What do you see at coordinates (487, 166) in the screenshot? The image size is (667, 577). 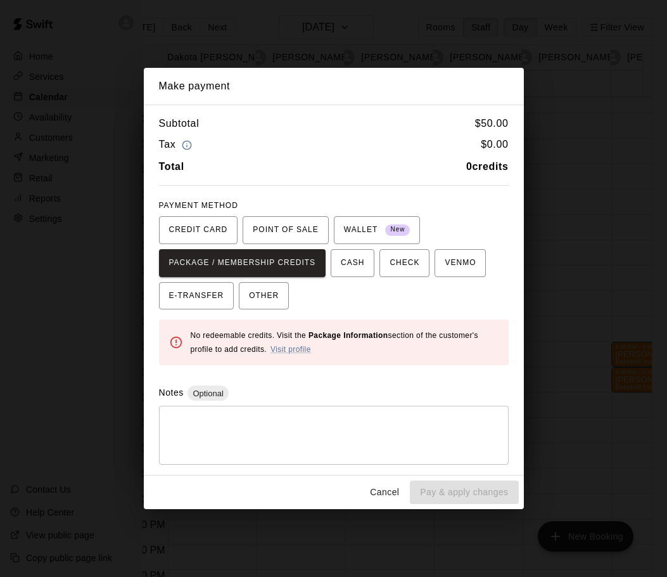 I see `b: 0 credits` at bounding box center [487, 166].